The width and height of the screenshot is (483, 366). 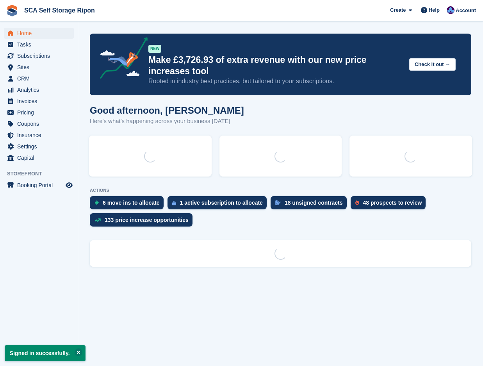 I want to click on p: ACTIONS, so click(x=280, y=190).